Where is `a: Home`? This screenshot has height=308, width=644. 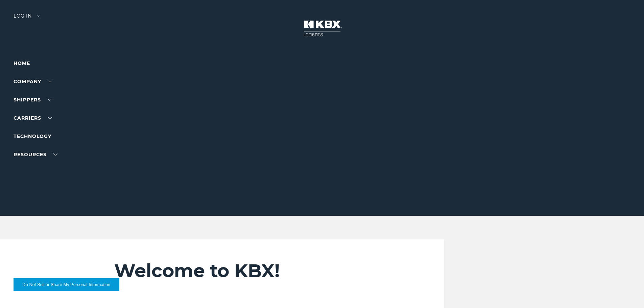 a: Home is located at coordinates (22, 63).